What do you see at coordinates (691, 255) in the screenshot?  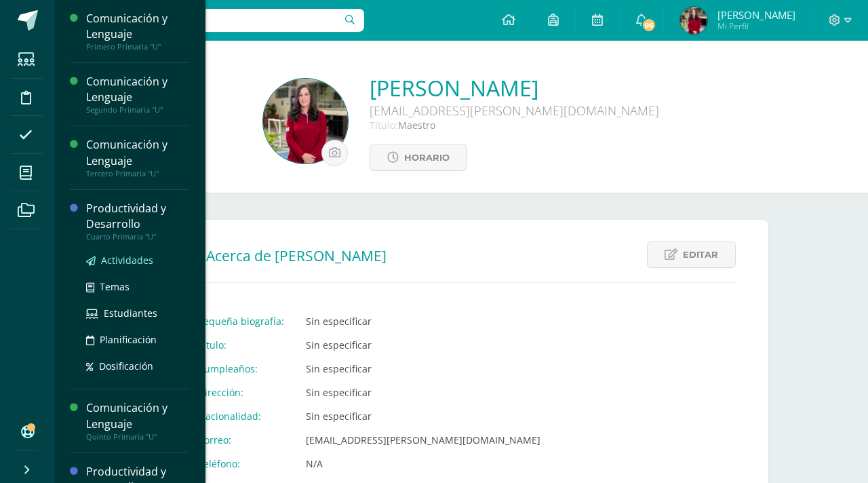 I see `a: Editar` at bounding box center [691, 255].